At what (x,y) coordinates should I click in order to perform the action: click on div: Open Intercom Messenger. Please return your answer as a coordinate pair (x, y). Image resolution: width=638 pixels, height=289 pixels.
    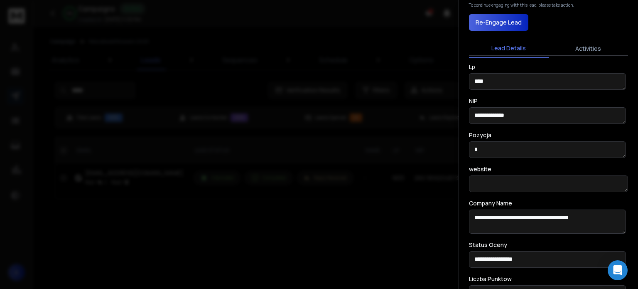
    Looking at the image, I should click on (617, 270).